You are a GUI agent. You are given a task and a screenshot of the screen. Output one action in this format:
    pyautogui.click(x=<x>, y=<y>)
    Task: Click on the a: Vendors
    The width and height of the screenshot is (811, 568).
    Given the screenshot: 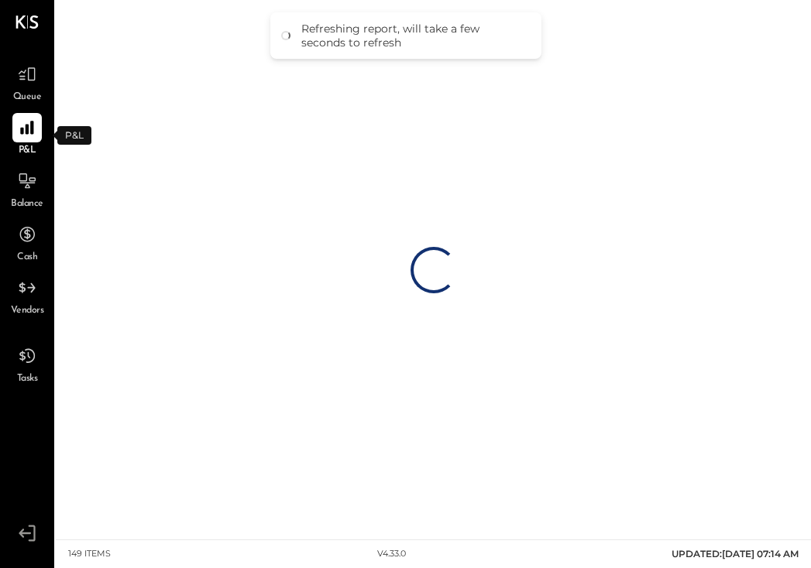 What is the action you would take?
    pyautogui.click(x=27, y=296)
    